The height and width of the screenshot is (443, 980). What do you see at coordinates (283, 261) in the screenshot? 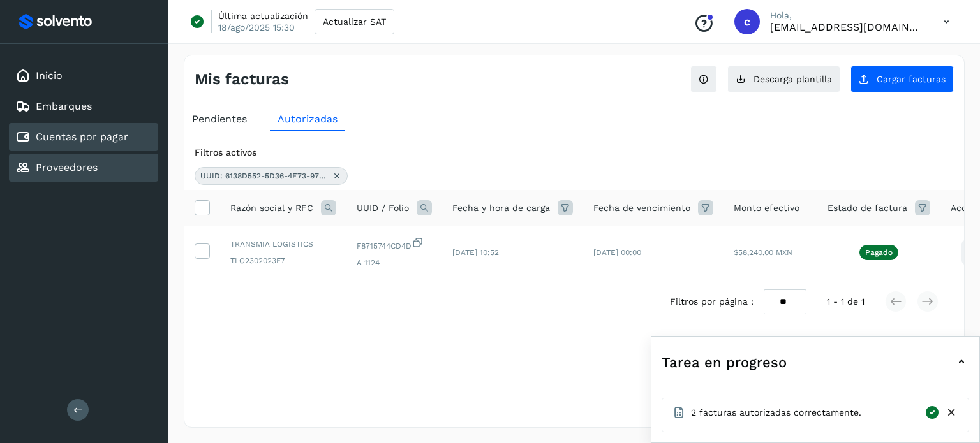
I see `span: TLO2302023F7` at bounding box center [283, 261].